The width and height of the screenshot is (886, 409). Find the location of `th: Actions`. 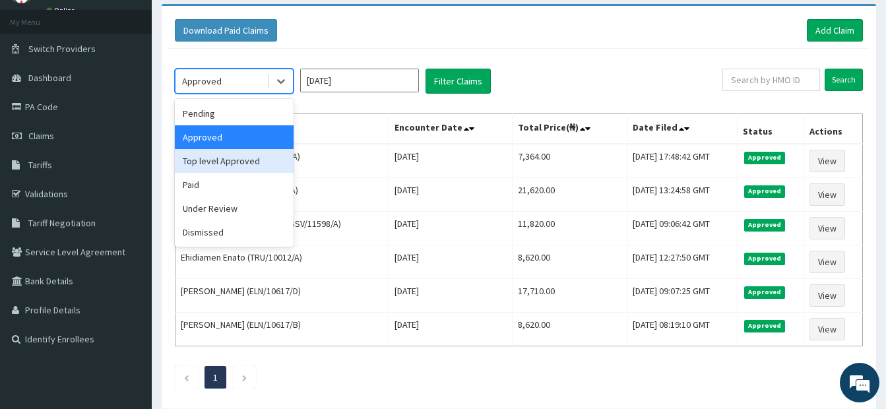

th: Actions is located at coordinates (833, 129).